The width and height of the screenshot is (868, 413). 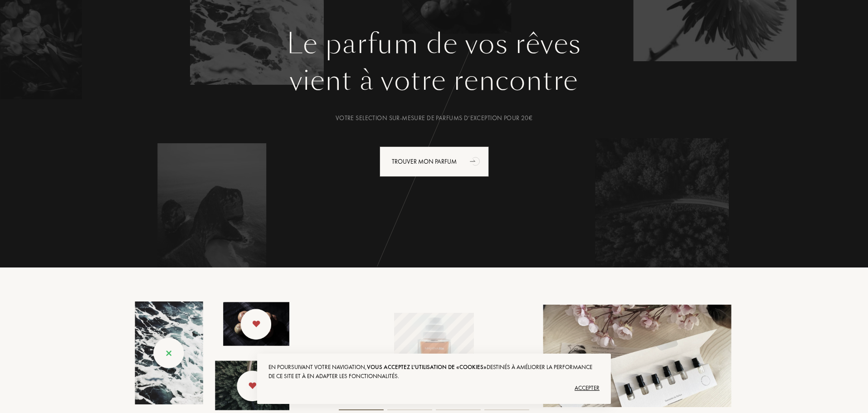 I want to click on div: Trouver mon parfum, so click(x=434, y=162).